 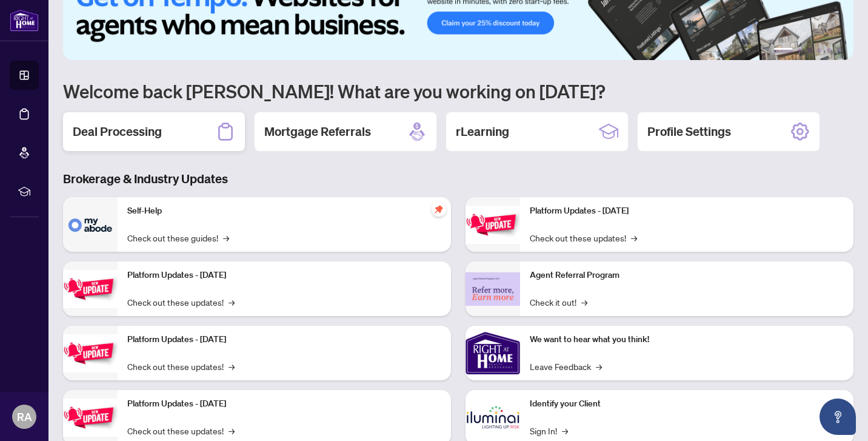 I want to click on img: Platform Updates - June 23, 2025, so click(x=493, y=224).